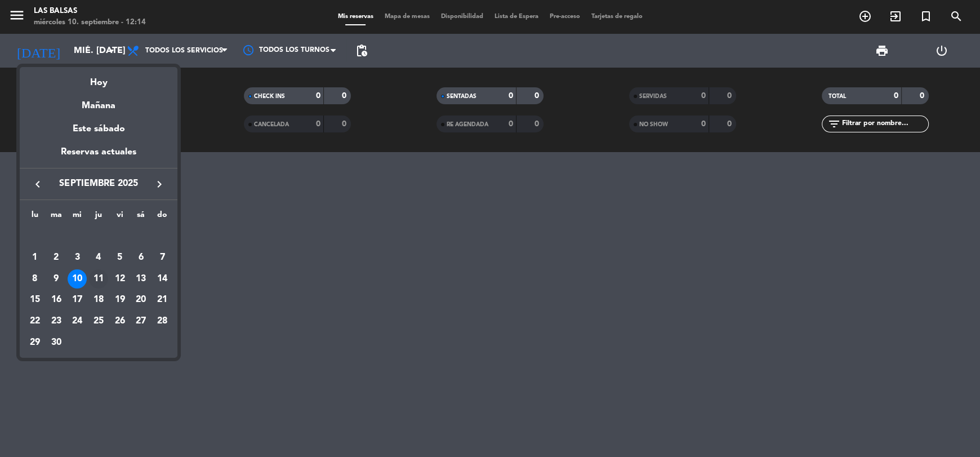  What do you see at coordinates (35, 217) in the screenshot?
I see `th: lunes` at bounding box center [35, 217].